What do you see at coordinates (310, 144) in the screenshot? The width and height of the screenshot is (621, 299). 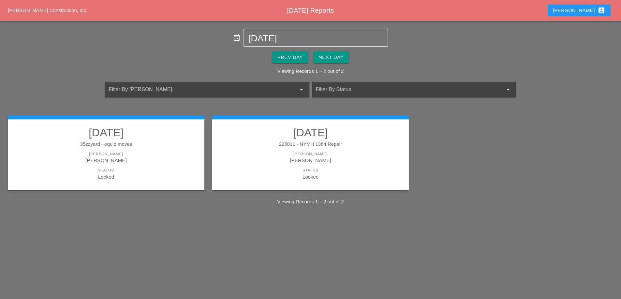 I see `div: 225011 - NYMH 1364 Repair` at bounding box center [310, 144].